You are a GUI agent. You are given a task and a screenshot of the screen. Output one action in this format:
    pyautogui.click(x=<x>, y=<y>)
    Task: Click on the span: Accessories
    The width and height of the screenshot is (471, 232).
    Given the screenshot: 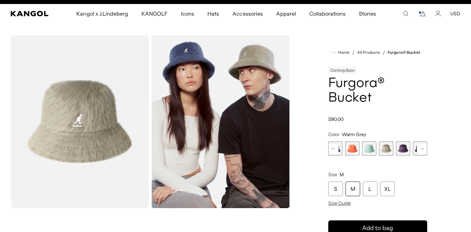 What is the action you would take?
    pyautogui.click(x=247, y=14)
    